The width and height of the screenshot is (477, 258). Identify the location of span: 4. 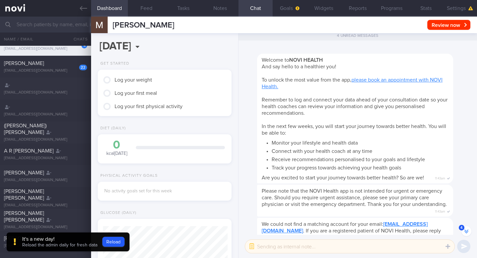
(462, 227).